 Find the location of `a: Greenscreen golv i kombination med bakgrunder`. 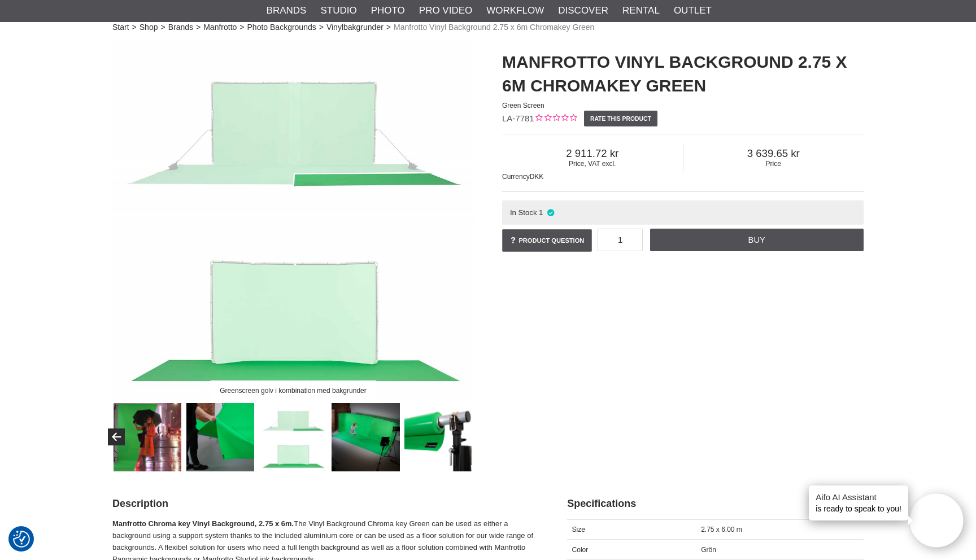

a: Greenscreen golv i kombination med bakgrunder is located at coordinates (293, 220).